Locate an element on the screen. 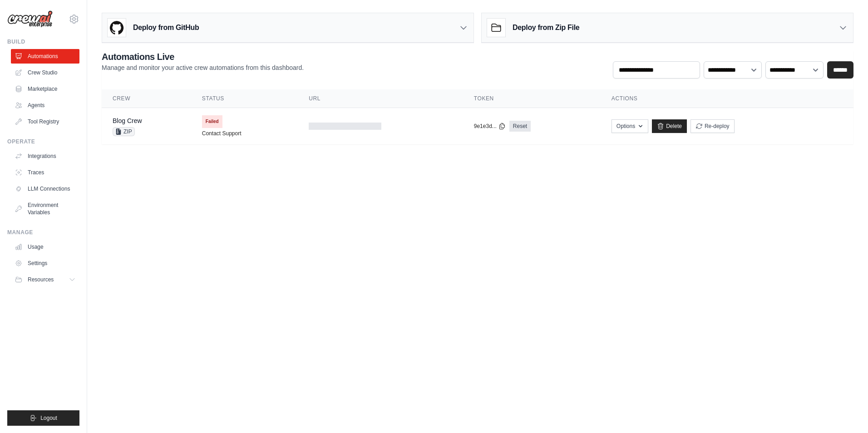 The width and height of the screenshot is (868, 433). h2: Automations Live is located at coordinates (203, 57).